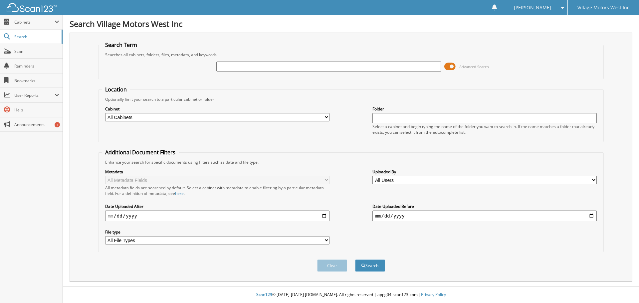  I want to click on img: scan123-logo-white.svg, so click(32, 7).